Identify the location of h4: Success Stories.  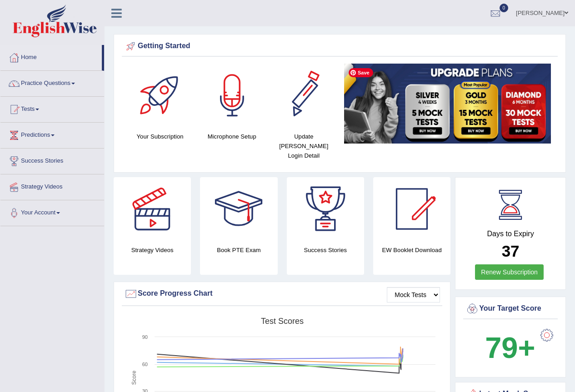
(326, 250).